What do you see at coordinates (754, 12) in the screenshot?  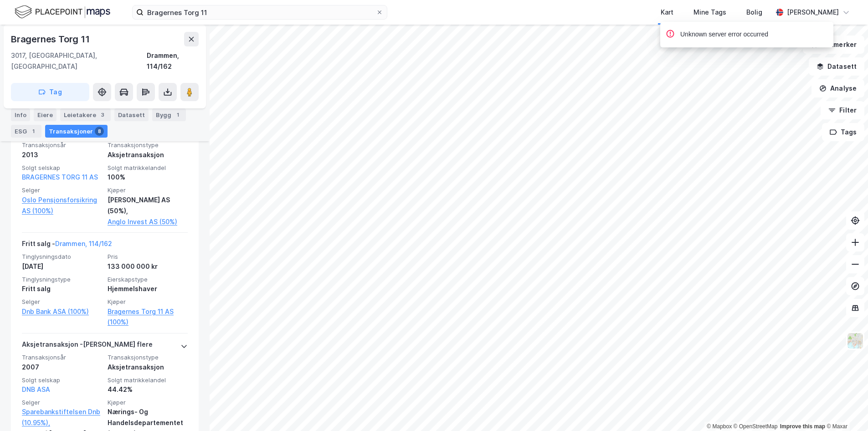 I see `div: Bolig` at bounding box center [754, 12].